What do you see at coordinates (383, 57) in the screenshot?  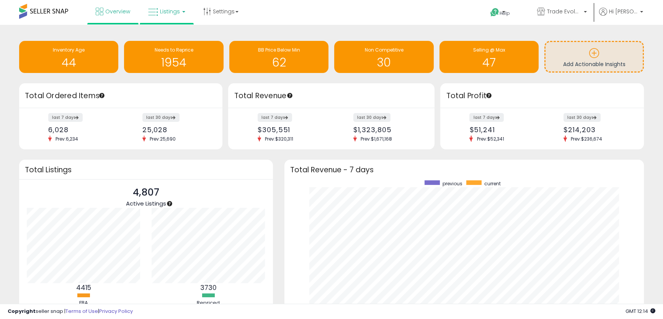 I see `a: Non Competitive 30` at bounding box center [383, 57].